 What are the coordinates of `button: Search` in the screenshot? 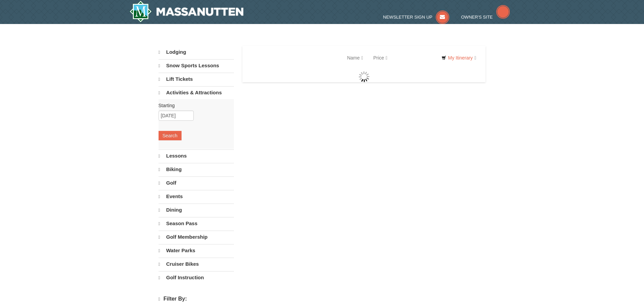 It's located at (170, 135).